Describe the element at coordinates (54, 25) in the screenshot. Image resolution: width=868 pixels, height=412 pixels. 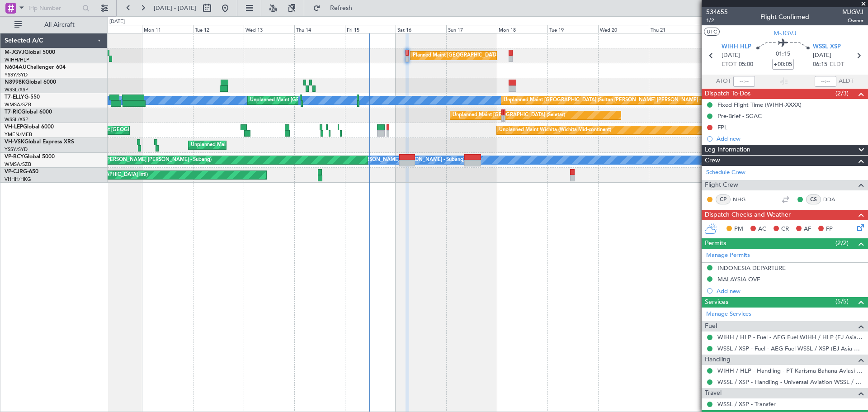
I see `button: All Aircraft` at that location.